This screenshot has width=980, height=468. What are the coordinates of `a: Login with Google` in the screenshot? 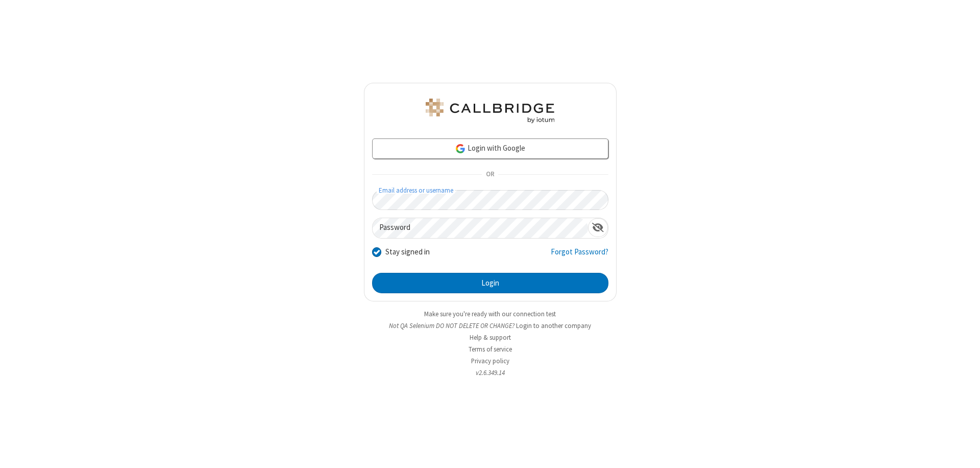 It's located at (490, 148).